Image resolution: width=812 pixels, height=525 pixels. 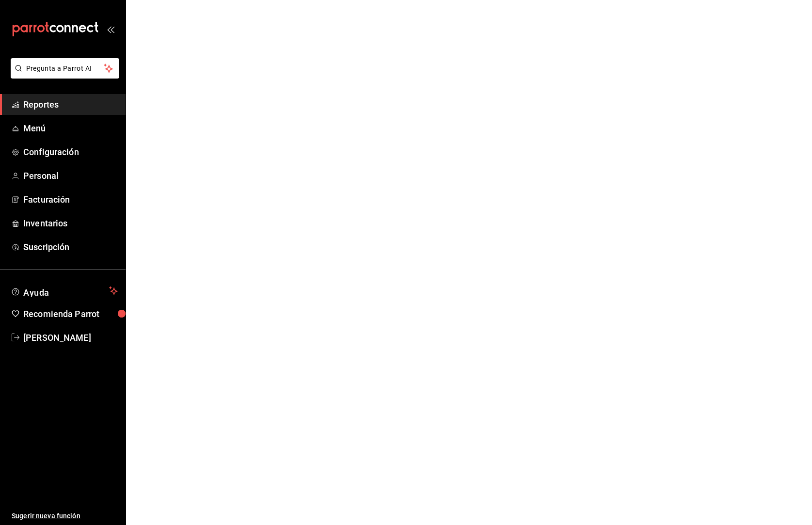 I want to click on span: Suscripción, so click(x=70, y=246).